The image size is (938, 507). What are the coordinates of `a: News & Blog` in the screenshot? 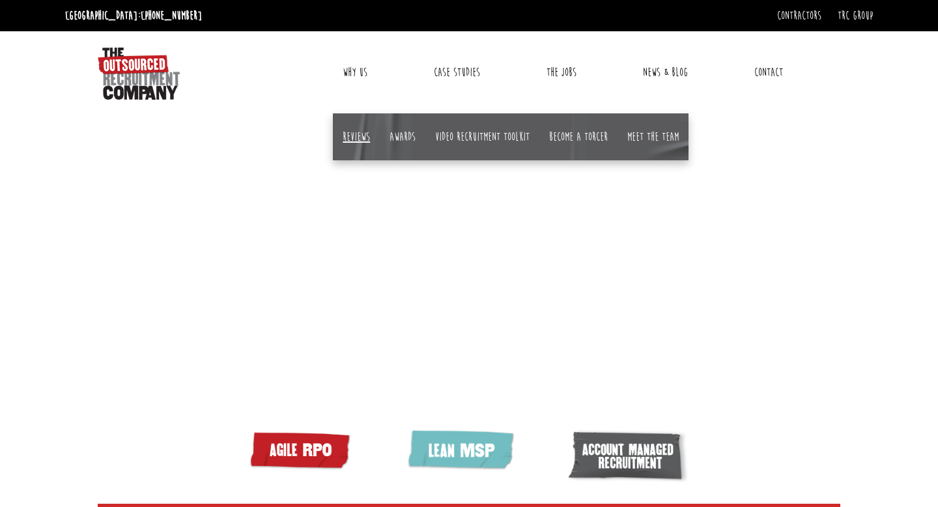 It's located at (665, 72).